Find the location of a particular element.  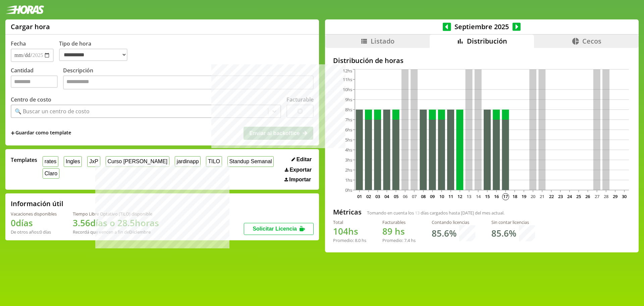

tspan: 11hs is located at coordinates (347, 80).